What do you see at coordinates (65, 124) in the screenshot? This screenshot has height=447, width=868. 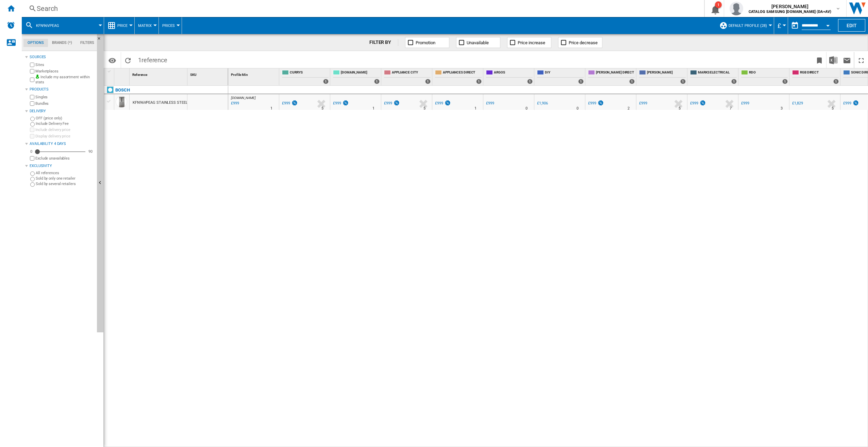 I see `label: Include Delivery Fee` at bounding box center [65, 124].